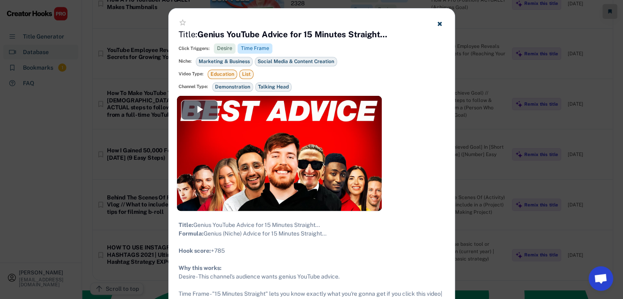 The image size is (623, 299). Describe the element at coordinates (191, 74) in the screenshot. I see `div: Video Type:` at that location.